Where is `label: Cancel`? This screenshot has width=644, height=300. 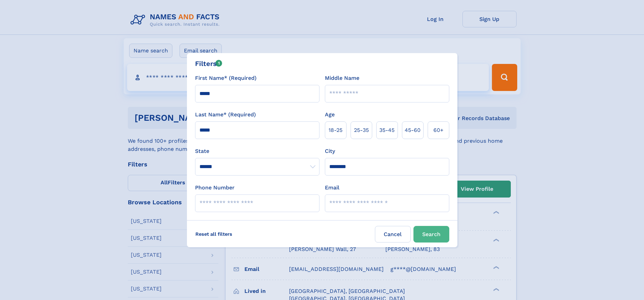 label: Cancel is located at coordinates (393, 234).